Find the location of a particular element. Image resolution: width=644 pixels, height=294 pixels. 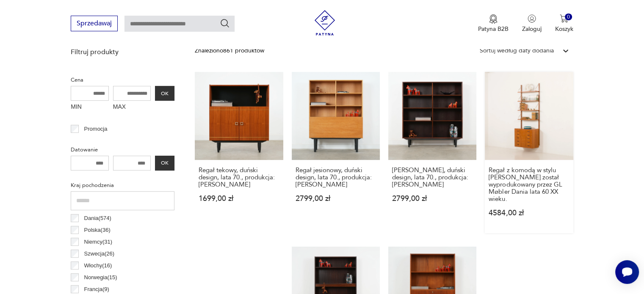

p: Norwegia ( 15 ) is located at coordinates (101, 277).